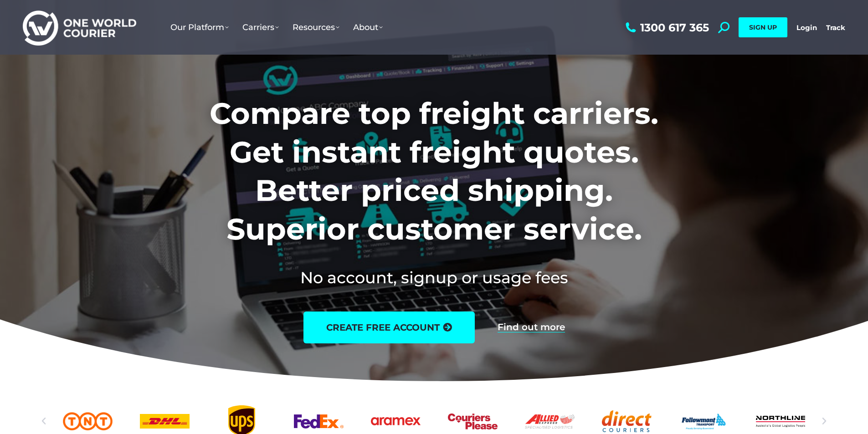 The width and height of the screenshot is (868, 434). What do you see at coordinates (532, 327) in the screenshot?
I see `a: Find out more` at bounding box center [532, 327].